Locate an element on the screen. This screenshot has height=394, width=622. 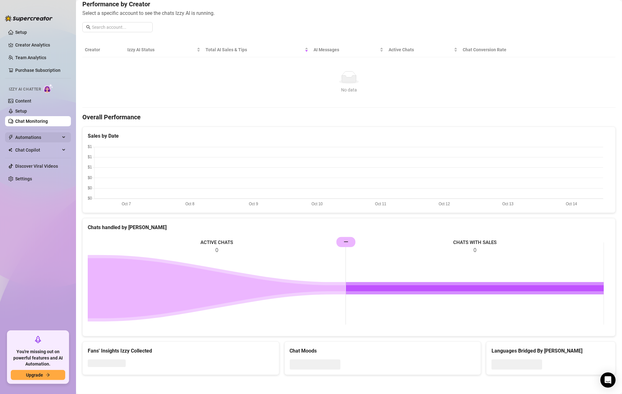
span: arrow-right is located at coordinates (48, 375).